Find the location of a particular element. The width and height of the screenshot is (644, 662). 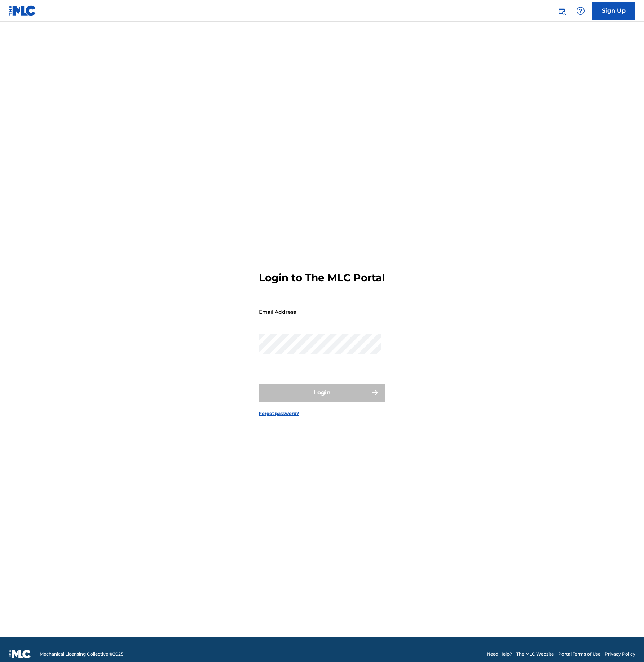

a: The MLC Website is located at coordinates (535, 654).